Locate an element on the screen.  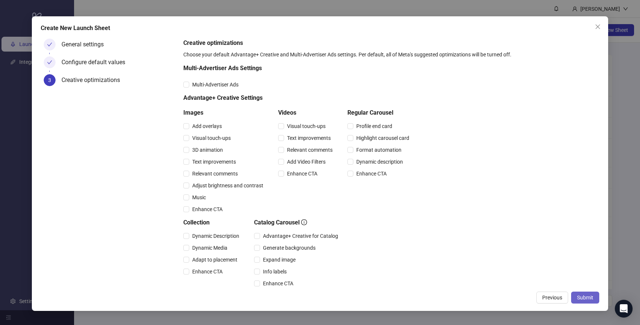
span: Advantage+ Creative for Catalog is located at coordinates (301, 236).